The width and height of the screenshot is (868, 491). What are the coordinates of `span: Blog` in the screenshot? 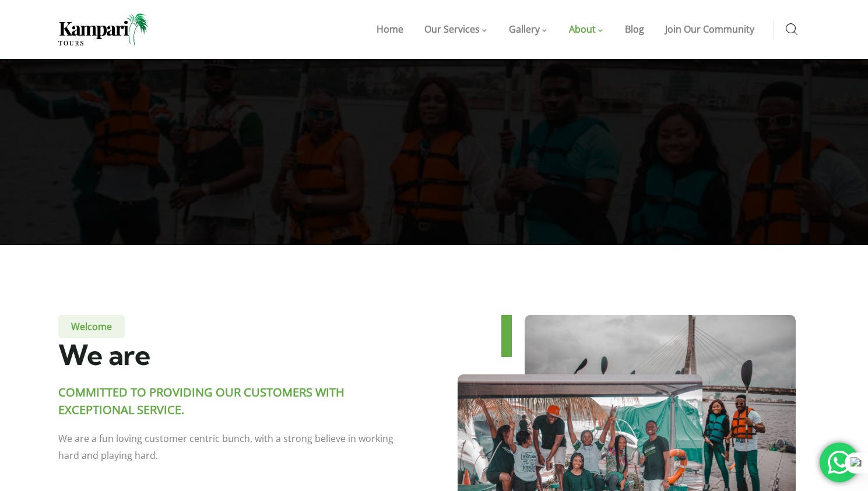 It's located at (634, 29).